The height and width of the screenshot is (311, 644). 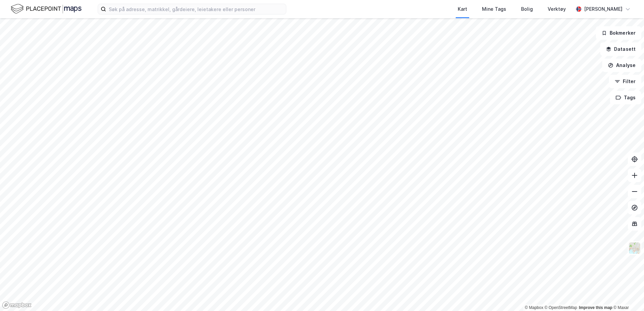 I want to click on button: Bokmerker, so click(x=618, y=33).